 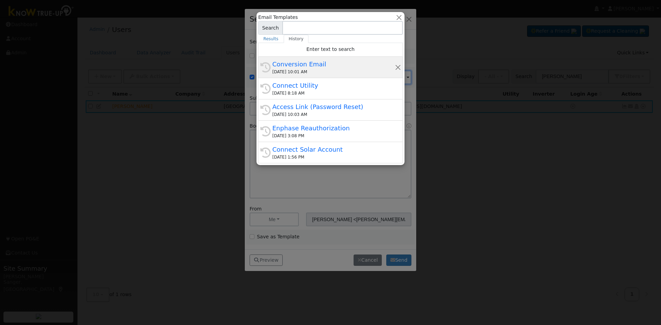 What do you see at coordinates (270, 28) in the screenshot?
I see `span: Search` at bounding box center [270, 28].